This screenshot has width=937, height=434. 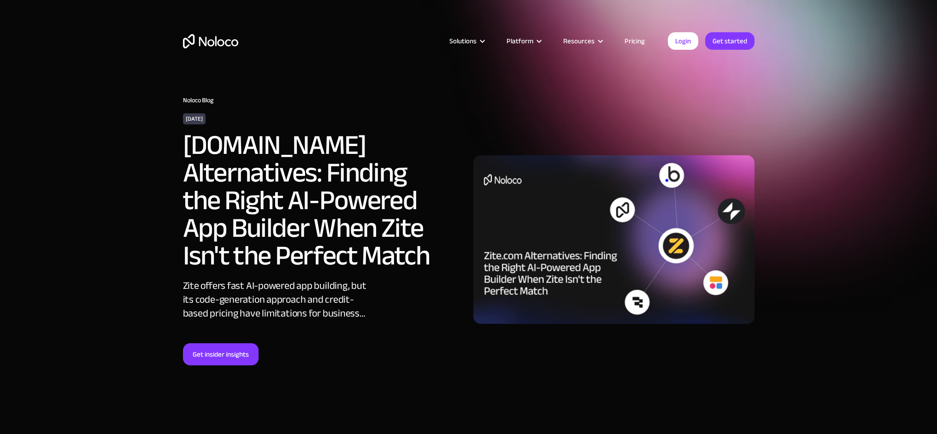 What do you see at coordinates (278, 300) in the screenshot?
I see `div: Zite offers fast AI-powered app building, but its code-generation approach and credit-based prici...` at bounding box center [278, 300].